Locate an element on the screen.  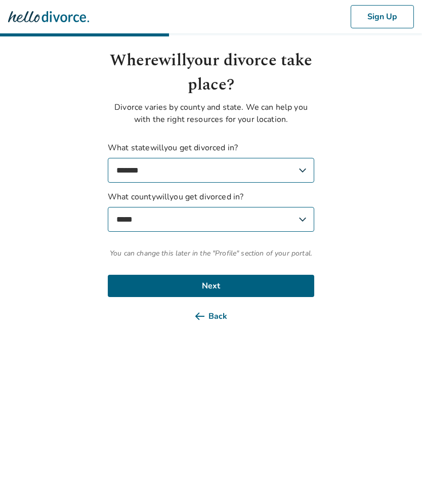
div: Chat Widget is located at coordinates (396, 480).